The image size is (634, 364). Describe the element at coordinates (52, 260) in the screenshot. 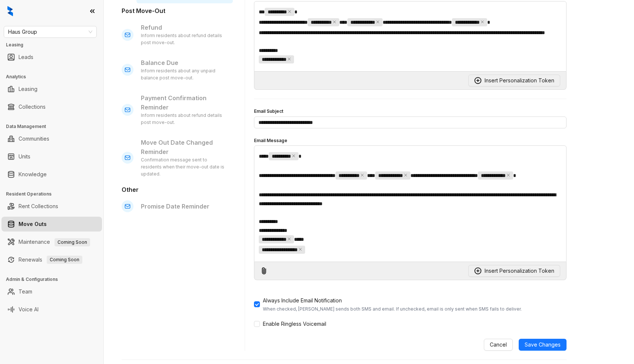

I see `li: Renewals` at that location.